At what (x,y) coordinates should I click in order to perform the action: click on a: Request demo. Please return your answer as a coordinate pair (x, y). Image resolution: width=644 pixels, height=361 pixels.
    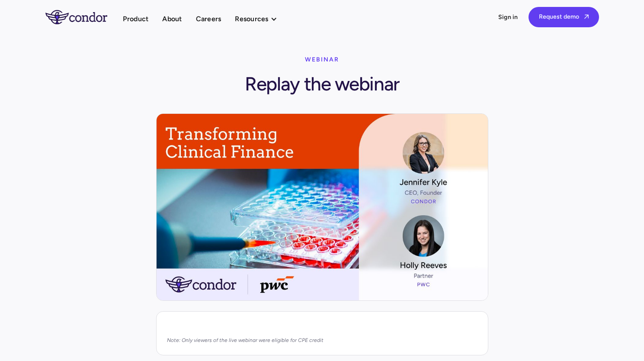
    Looking at the image, I should click on (563, 17).